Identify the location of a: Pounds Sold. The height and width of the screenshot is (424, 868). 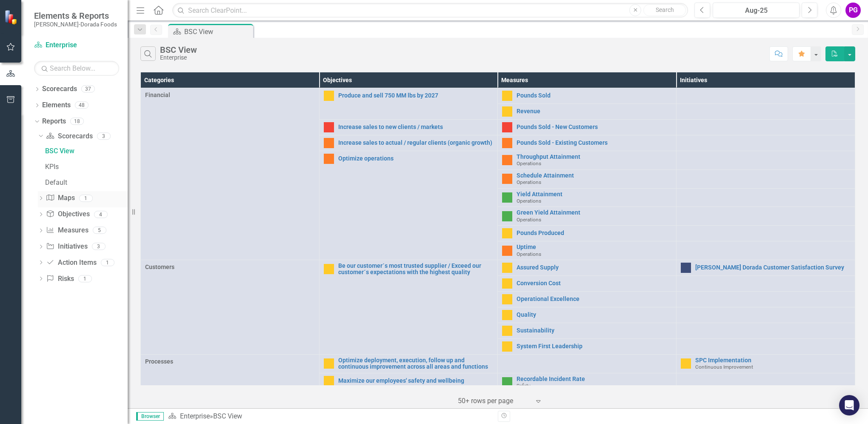
(593, 95).